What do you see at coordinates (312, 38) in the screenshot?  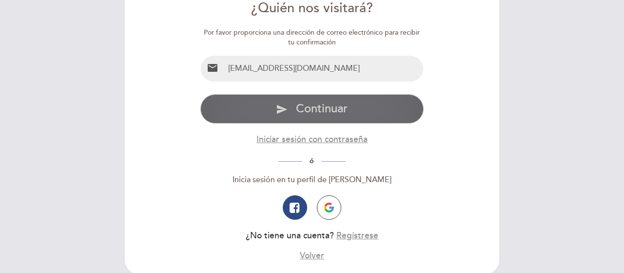 I see `div: Por favor proporciona una dirección de correo electrónico para recibir tu confirmación` at bounding box center [312, 38].